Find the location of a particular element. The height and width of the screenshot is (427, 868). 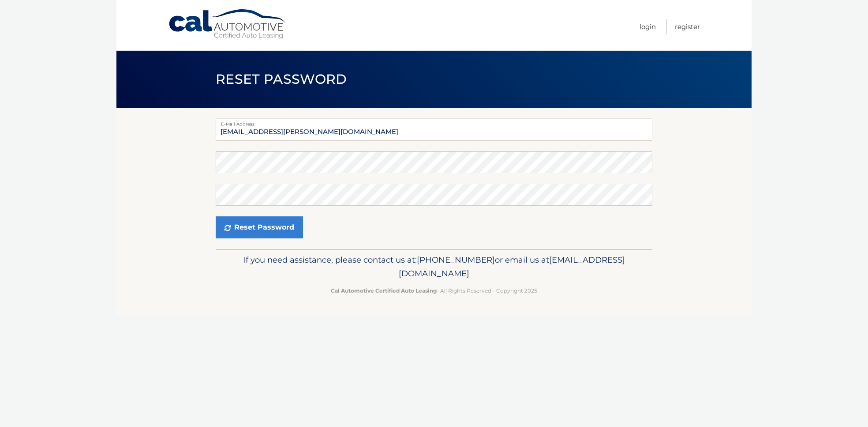

button: Reset Password is located at coordinates (259, 228).